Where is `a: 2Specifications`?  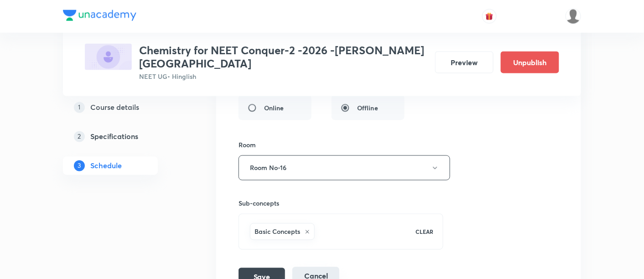
a: 2Specifications is located at coordinates (125, 136).